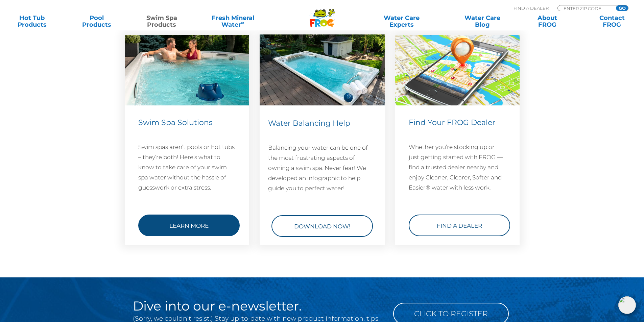 The height and width of the screenshot is (322, 644). I want to click on a: AboutFROG, so click(547, 21).